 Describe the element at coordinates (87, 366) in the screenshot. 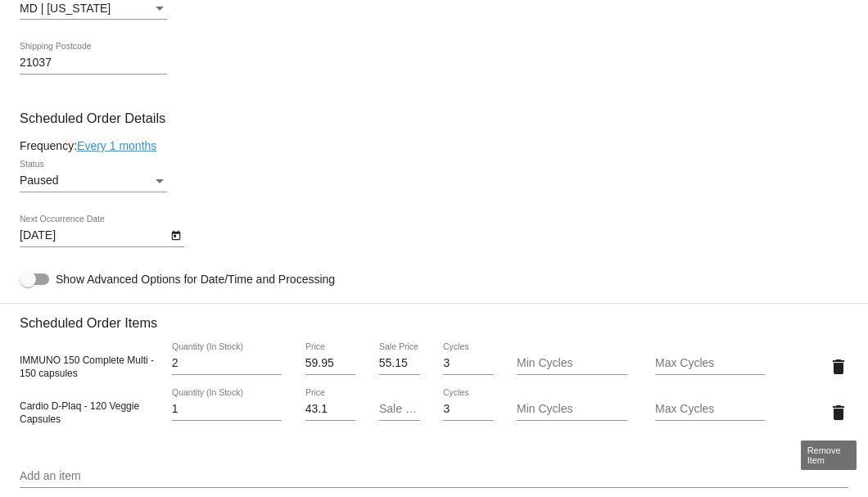

I see `span: IMMUNO 150 Complete Multi - 150 capsules` at that location.